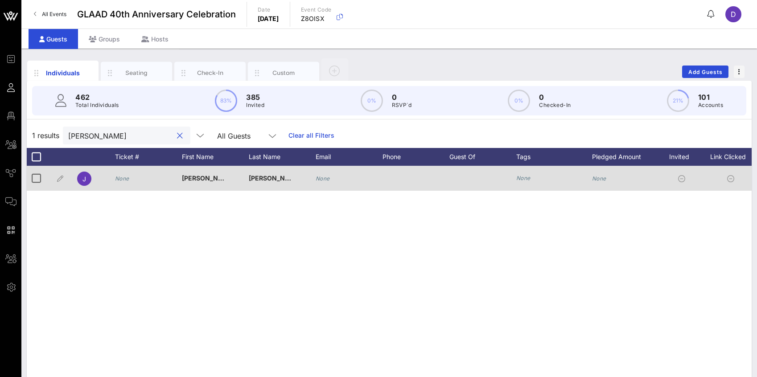 Image resolution: width=757 pixels, height=377 pixels. I want to click on div: Guests, so click(53, 39).